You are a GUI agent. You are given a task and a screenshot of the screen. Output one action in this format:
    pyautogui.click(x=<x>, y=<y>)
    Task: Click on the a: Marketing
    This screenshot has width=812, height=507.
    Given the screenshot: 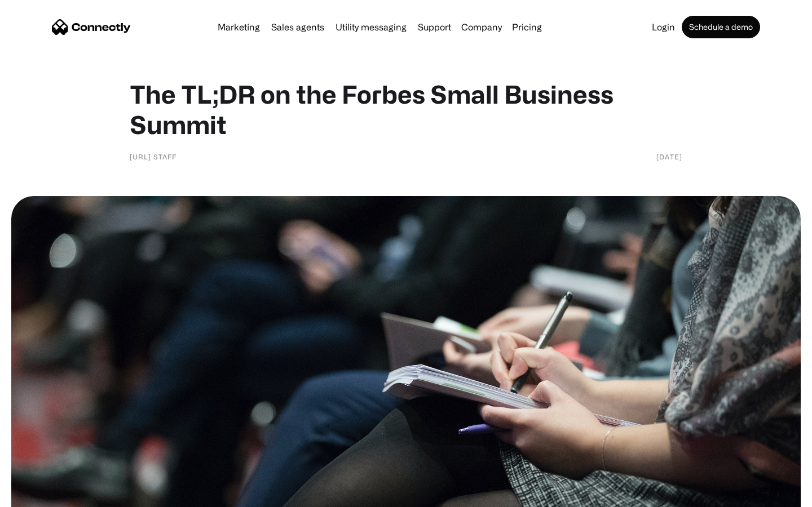 What is the action you would take?
    pyautogui.click(x=238, y=27)
    